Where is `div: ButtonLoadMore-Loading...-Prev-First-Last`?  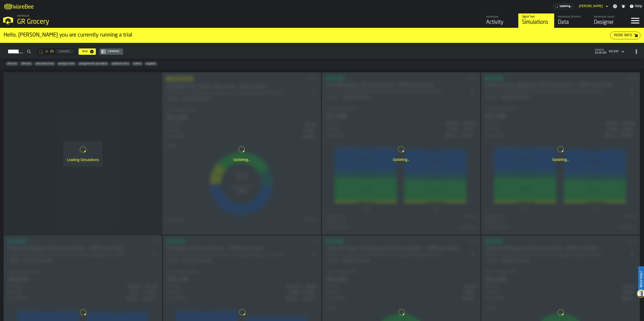 div: ButtonLoadMore-Loading...-Prev-First-Last is located at coordinates (57, 52).